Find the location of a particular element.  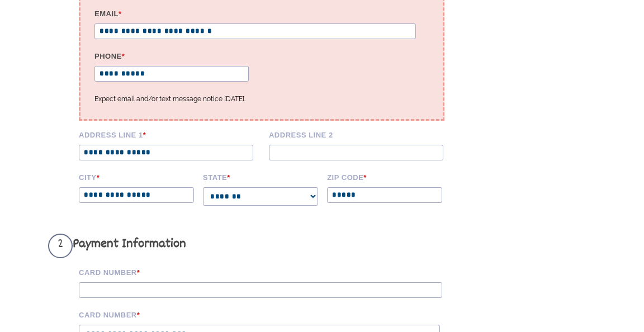

label: State is located at coordinates (261, 177).